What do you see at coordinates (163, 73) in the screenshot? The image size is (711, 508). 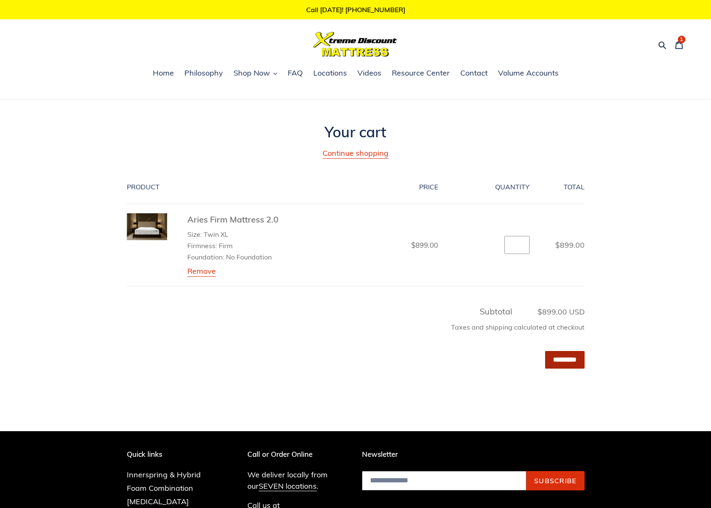 I see `a: Home` at bounding box center [163, 73].